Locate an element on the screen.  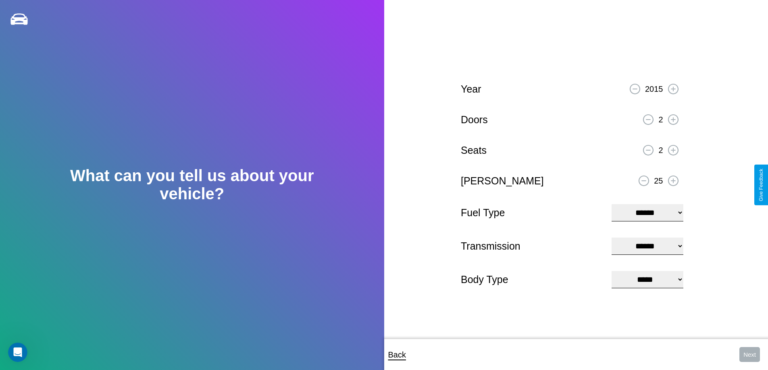
p: Body Type is located at coordinates (532, 280).